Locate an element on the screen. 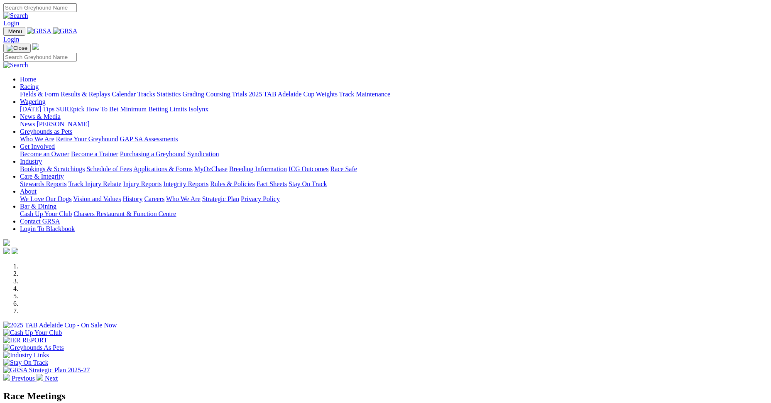 The image size is (771, 403). a: Stewards Reports is located at coordinates (43, 184).